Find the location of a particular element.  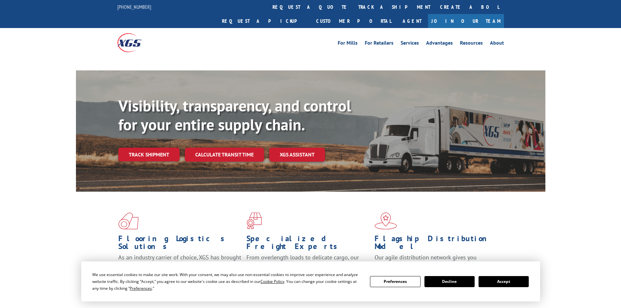

div: We use essential cookies to make our site work. With your consent, we may also use non-essential ... is located at coordinates (227, 281).